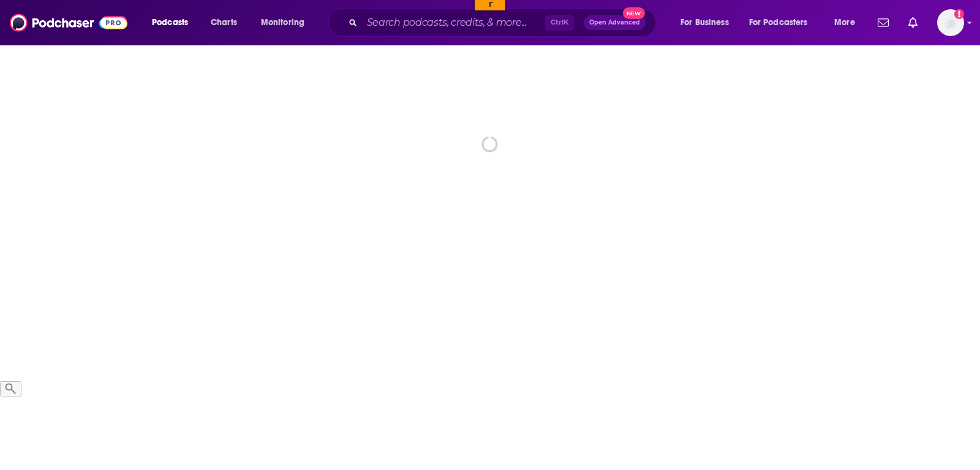 This screenshot has width=980, height=470. Describe the element at coordinates (69, 23) in the screenshot. I see `a: Podchaser - Follow, Share and Rate Podcasts` at that location.